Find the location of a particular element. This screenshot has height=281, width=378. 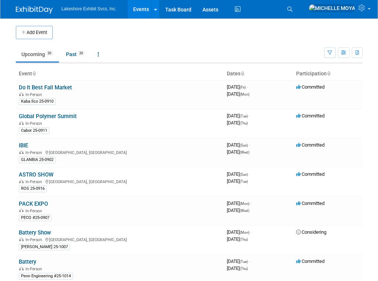

a: Battery Show is located at coordinates (35, 232).